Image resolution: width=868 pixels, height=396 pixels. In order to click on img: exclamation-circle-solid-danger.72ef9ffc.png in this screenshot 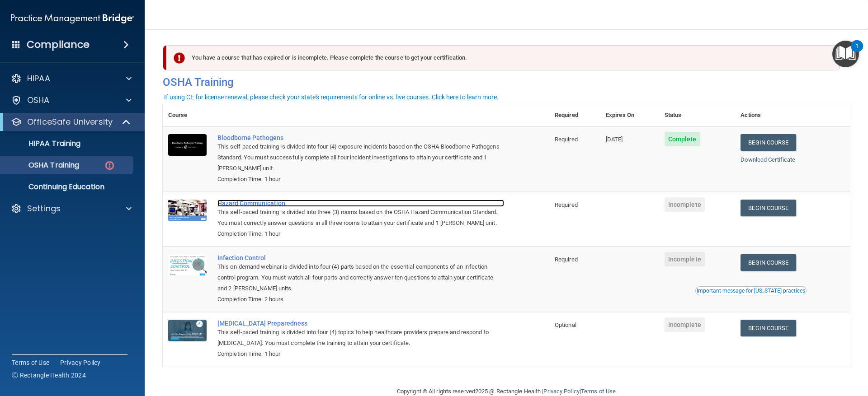, I will do `click(179, 58)`.